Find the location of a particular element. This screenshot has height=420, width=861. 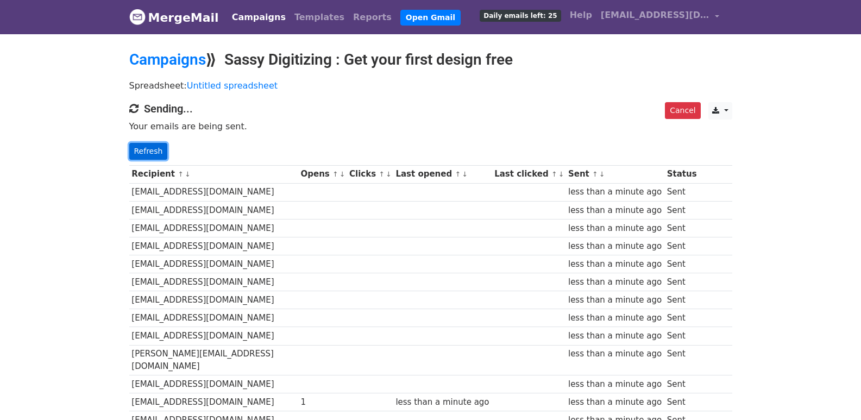

a: Templates is located at coordinates (319, 17).